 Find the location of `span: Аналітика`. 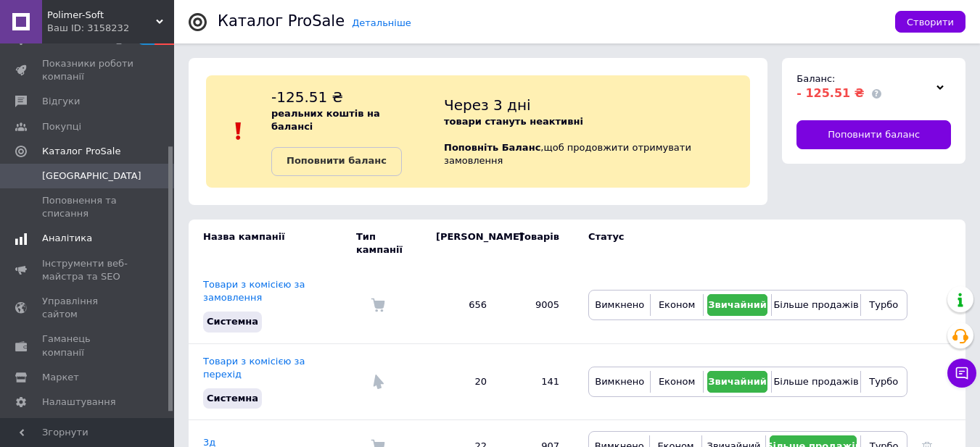

span: Аналітика is located at coordinates (67, 238).